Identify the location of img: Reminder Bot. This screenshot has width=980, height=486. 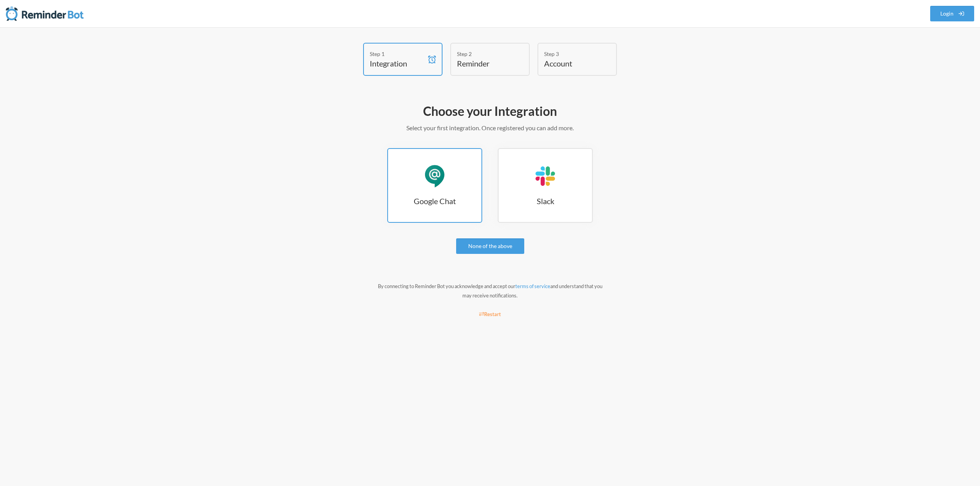
(45, 14).